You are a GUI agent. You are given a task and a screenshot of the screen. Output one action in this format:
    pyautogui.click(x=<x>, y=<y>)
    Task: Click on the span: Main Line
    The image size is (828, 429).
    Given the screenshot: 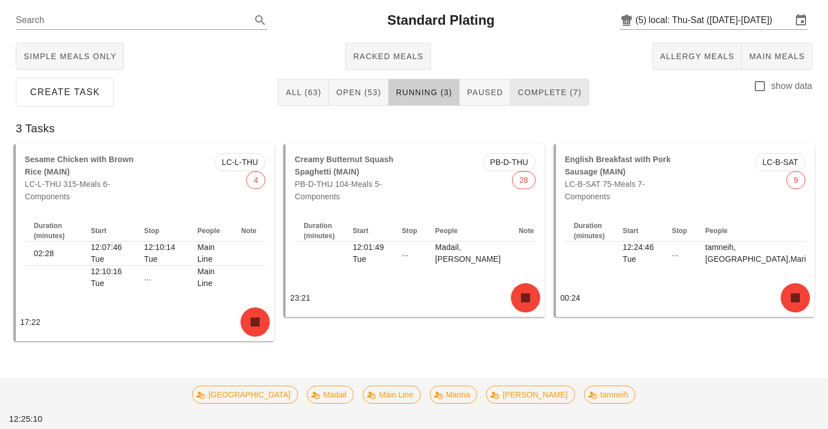 What is the action you would take?
    pyautogui.click(x=392, y=395)
    